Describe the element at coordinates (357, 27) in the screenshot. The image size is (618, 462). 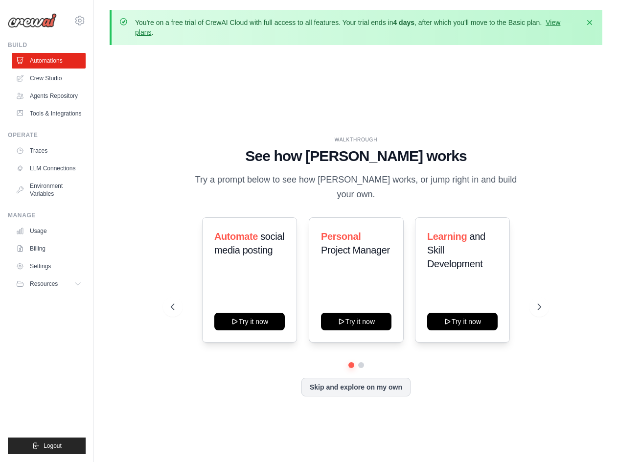
I see `p: You're on a free trial of CrewAI Cloud with full access to all features. Your trial ends in , aft...` at that location.